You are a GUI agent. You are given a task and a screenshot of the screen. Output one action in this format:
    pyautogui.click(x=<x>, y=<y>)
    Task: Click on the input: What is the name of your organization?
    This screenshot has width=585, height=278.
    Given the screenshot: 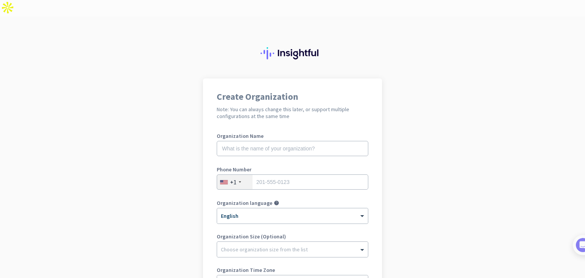 What is the action you would take?
    pyautogui.click(x=293, y=149)
    